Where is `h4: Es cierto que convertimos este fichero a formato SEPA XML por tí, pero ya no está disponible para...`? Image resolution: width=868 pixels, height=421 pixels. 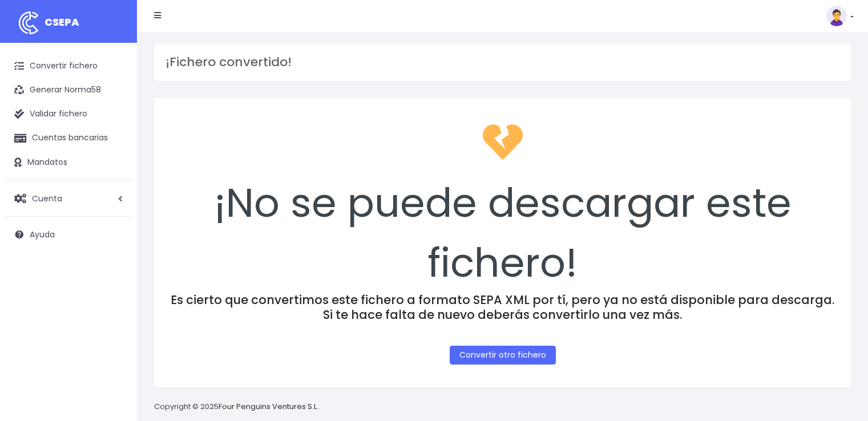
h4: Es cierto que convertimos este fichero a formato SEPA XML por tí, pero ya no está disponible para... is located at coordinates (502, 307).